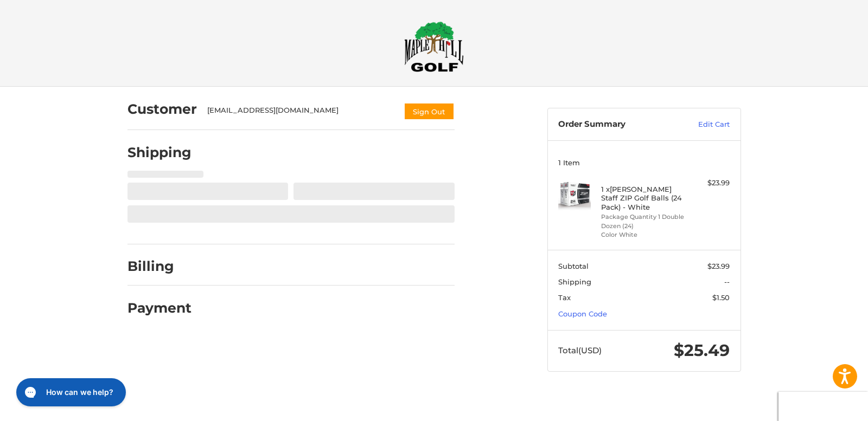  I want to click on button: Sign Out, so click(429, 111).